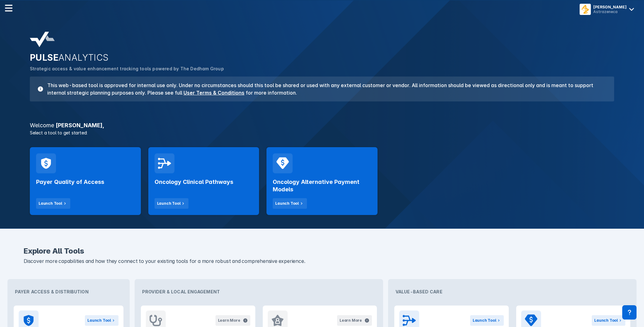  Describe the element at coordinates (259, 292) in the screenshot. I see `div: Provider & Local Engagement` at that location.